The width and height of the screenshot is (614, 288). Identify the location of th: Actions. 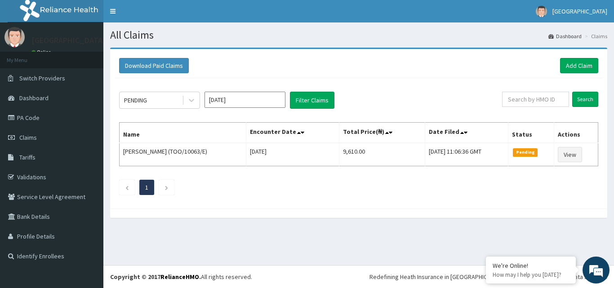
(576, 133).